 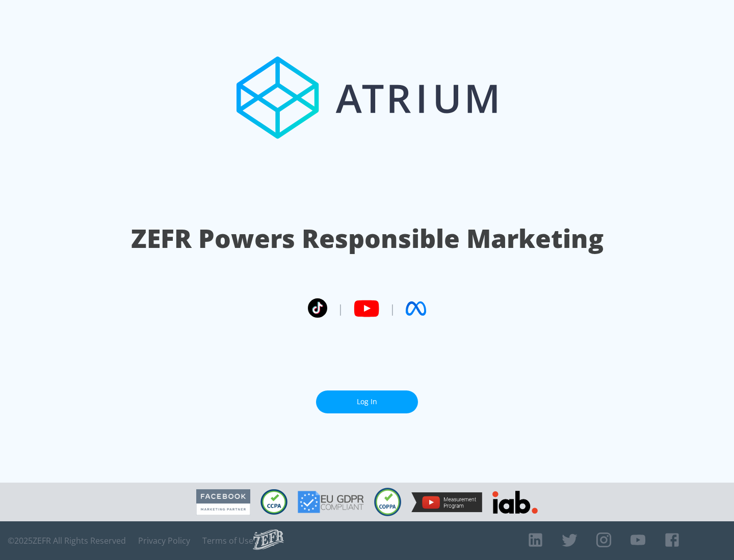 I want to click on img: IAB, so click(x=515, y=502).